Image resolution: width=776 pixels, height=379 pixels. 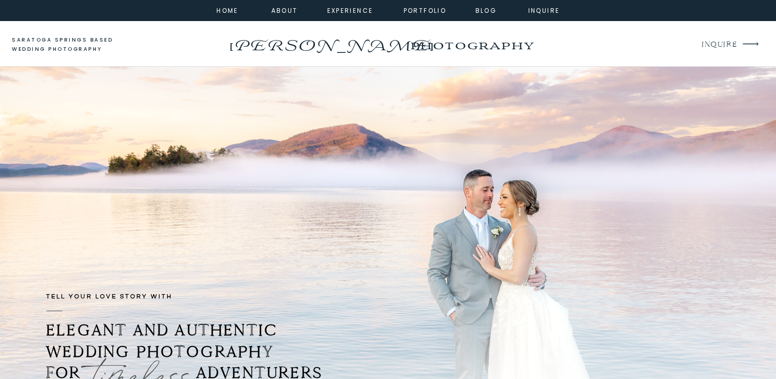 What do you see at coordinates (719, 45) in the screenshot?
I see `a: INQUIRE` at bounding box center [719, 45].